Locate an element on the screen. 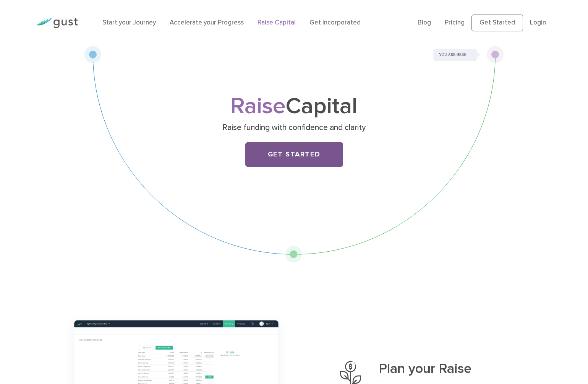 The height and width of the screenshot is (384, 588). a: Start your Journey is located at coordinates (129, 23).